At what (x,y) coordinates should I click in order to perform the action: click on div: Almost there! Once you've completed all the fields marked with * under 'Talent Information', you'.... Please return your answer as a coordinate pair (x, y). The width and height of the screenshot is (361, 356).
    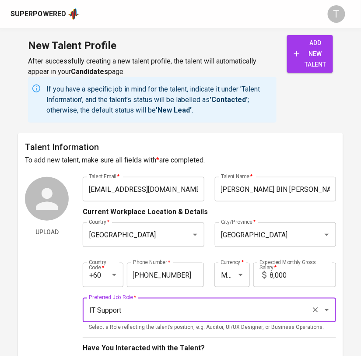
    Looking at the image, I should click on (310, 54).